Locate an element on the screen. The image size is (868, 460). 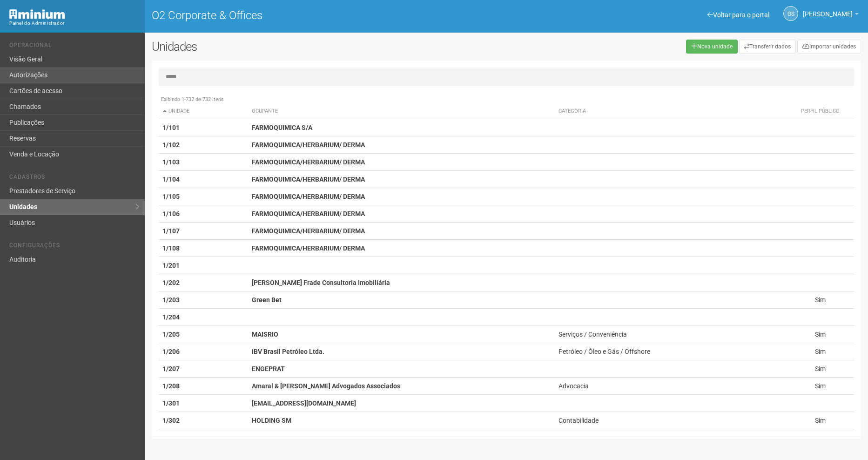
strong: 1/208 is located at coordinates (171, 386).